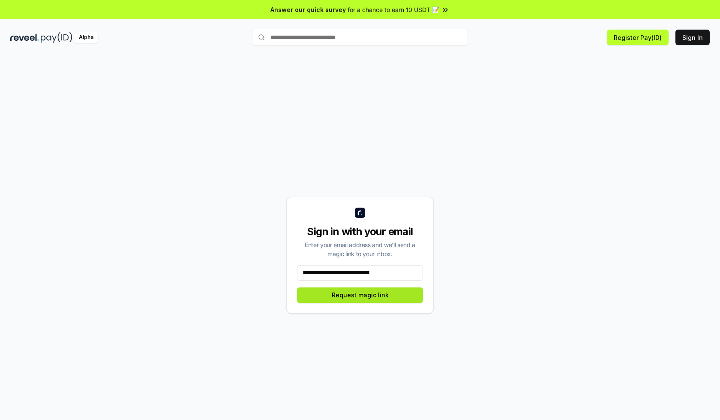  Describe the element at coordinates (693, 37) in the screenshot. I see `button: Sign In` at that location.